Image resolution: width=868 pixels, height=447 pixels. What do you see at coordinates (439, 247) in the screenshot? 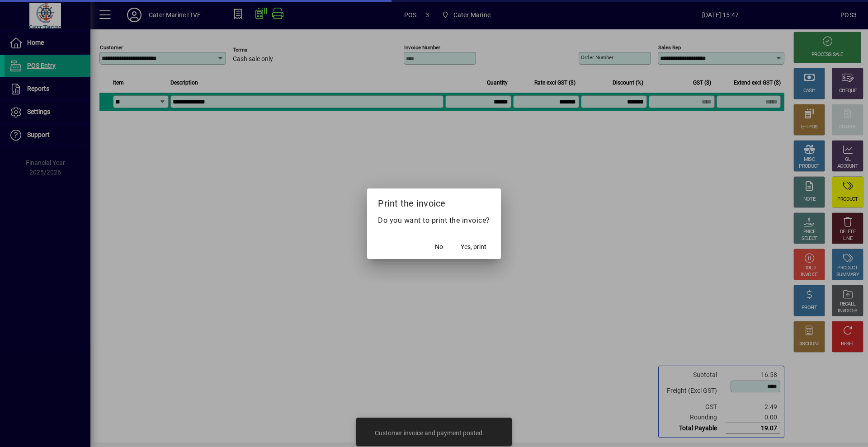
I see `span: No` at bounding box center [439, 247].